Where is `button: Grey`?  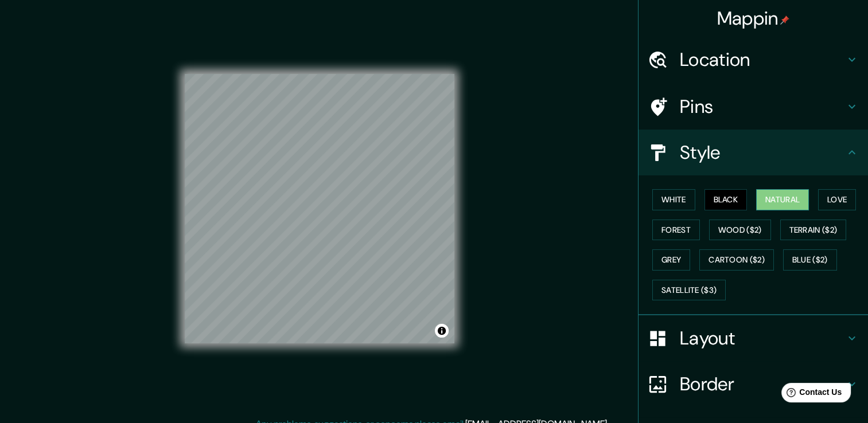 button: Grey is located at coordinates (671, 260).